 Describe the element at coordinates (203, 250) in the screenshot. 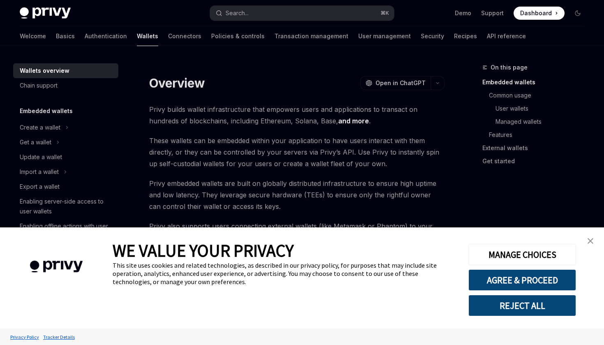

I see `span: WE VALUE YOUR PRIVACY` at that location.